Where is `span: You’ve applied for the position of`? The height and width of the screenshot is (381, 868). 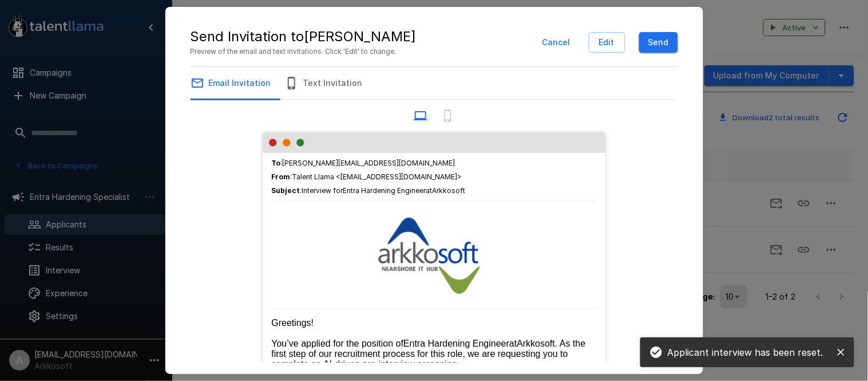
span: You’ve applied for the position of is located at coordinates (338, 343).